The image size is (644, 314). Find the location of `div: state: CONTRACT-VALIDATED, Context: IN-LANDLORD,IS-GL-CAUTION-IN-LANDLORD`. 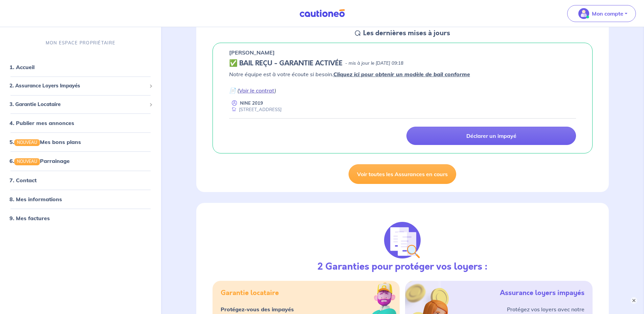

div: state: CONTRACT-VALIDATED, Context: IN-LANDLORD,IS-GL-CAUTION-IN-LANDLORD is located at coordinates (402, 63).